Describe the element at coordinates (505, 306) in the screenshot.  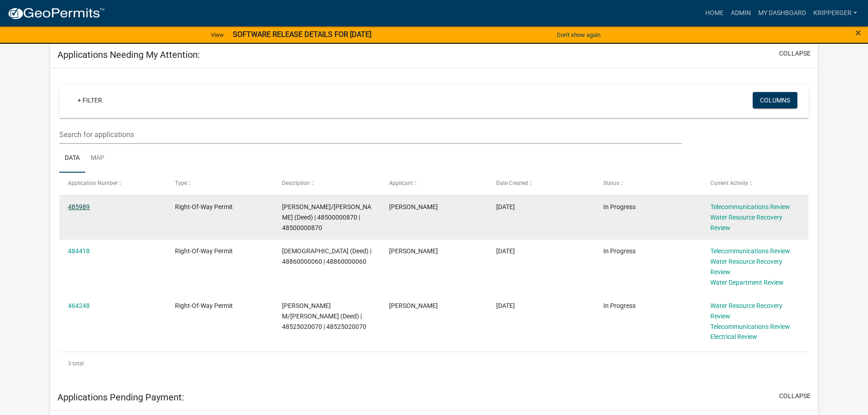
I see `span: 08/15/2025` at that location.